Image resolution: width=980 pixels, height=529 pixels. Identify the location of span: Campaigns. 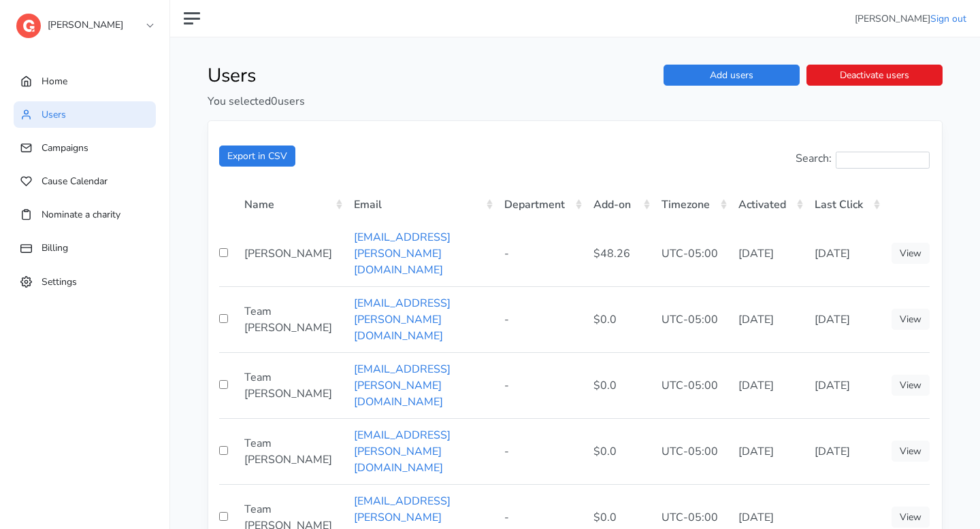
(65, 148).